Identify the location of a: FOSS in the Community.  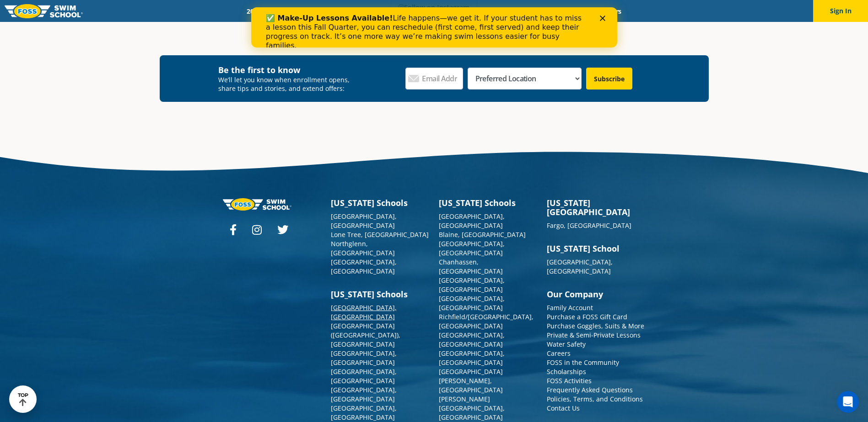
(583, 363).